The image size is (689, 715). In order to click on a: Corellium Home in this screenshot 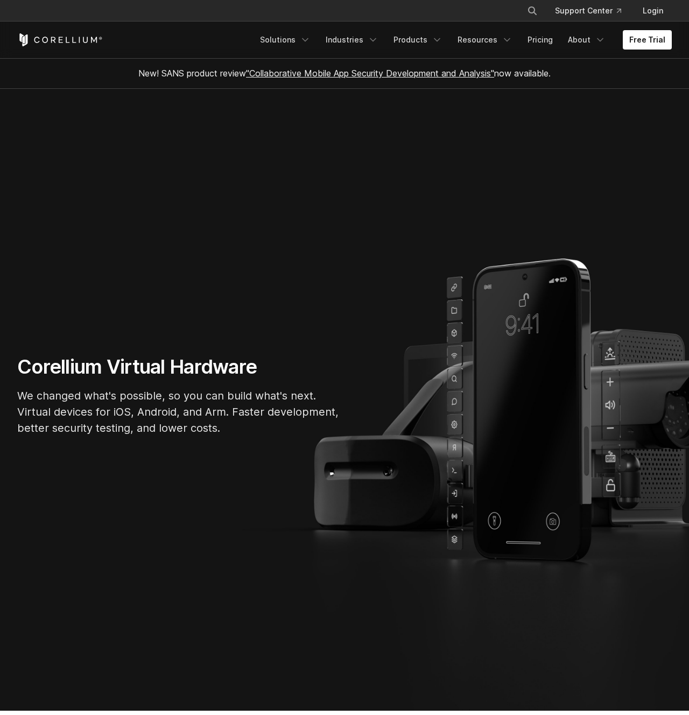, I will do `click(60, 40)`.